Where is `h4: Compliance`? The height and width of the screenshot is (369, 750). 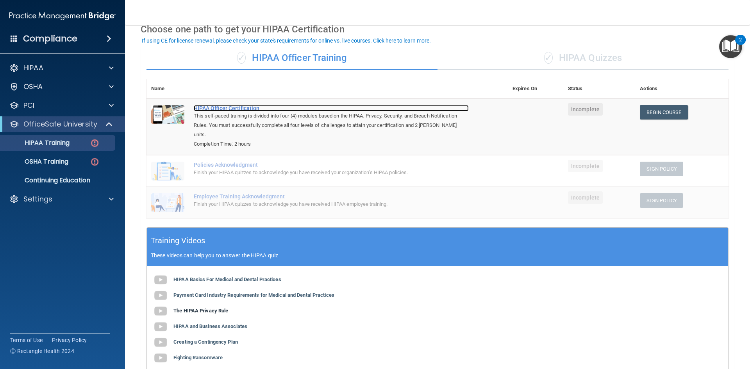 h4: Compliance is located at coordinates (50, 39).